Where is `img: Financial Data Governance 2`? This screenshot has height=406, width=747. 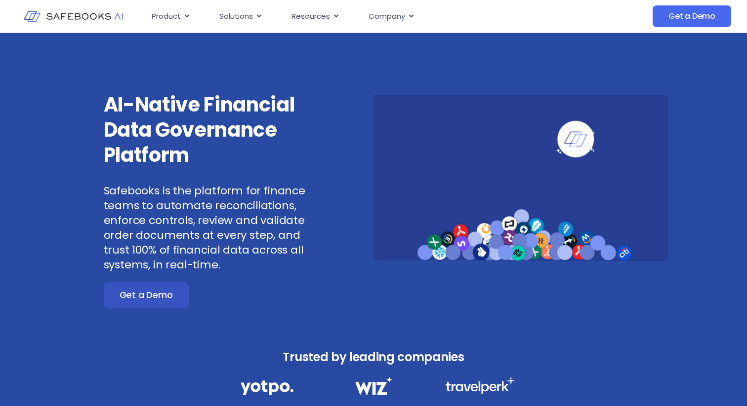
img: Financial Data Governance 2 is located at coordinates (373, 386).